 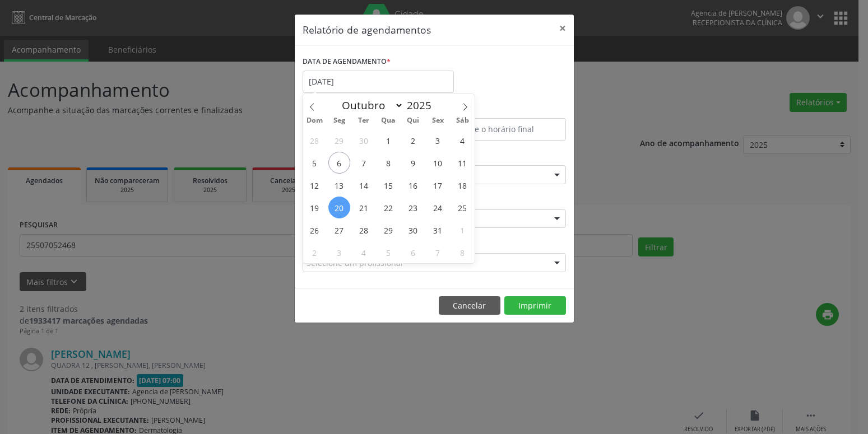 What do you see at coordinates (437, 163) in the screenshot?
I see `span: Outubro 10, 2025` at bounding box center [437, 163].